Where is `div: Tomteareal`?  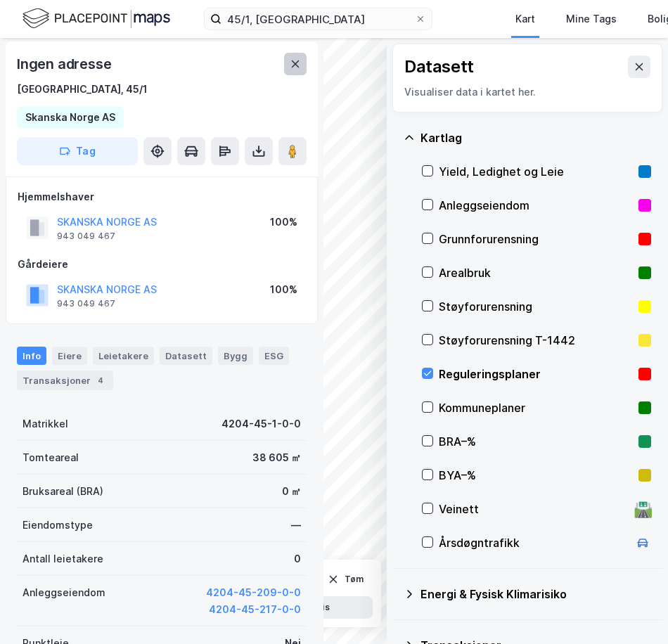 div: Tomteareal is located at coordinates (50, 458).